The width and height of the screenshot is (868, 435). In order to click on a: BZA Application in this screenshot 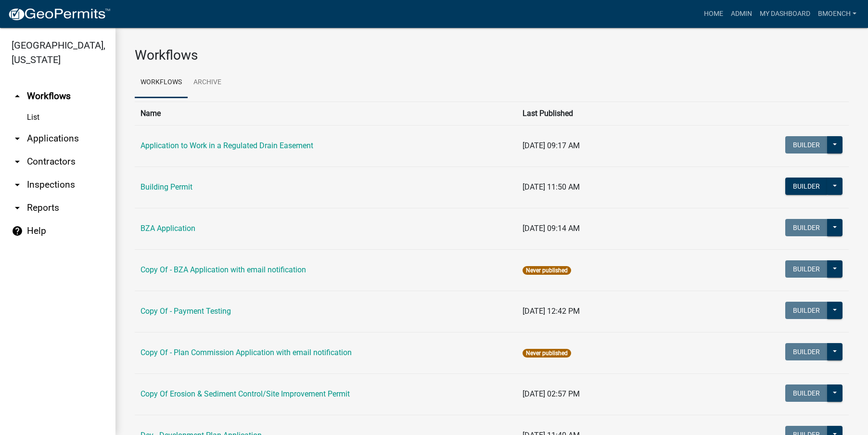, I will do `click(168, 228)`.